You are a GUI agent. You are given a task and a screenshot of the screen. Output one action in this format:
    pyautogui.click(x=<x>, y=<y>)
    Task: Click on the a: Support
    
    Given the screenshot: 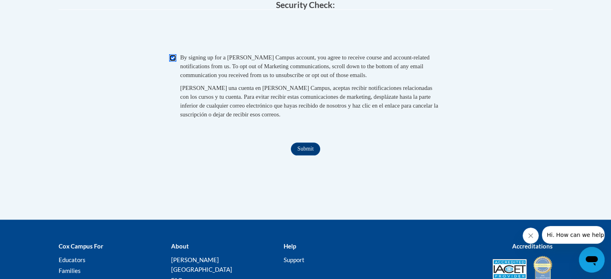 What is the action you would take?
    pyautogui.click(x=294, y=260)
    